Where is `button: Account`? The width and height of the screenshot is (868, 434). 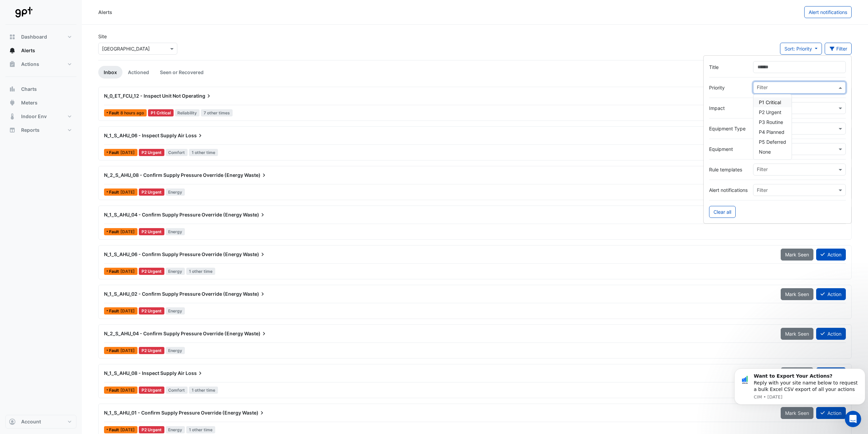 button: Account is located at coordinates (41, 421).